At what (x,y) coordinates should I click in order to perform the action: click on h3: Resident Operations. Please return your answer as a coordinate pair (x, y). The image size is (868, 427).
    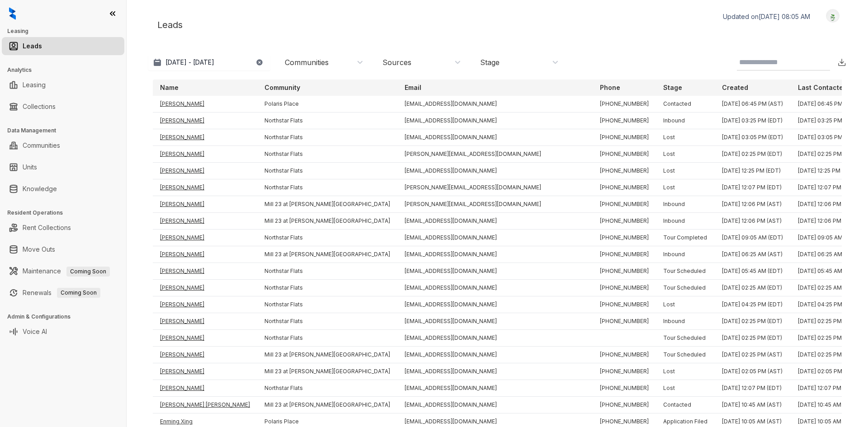
    Looking at the image, I should click on (67, 213).